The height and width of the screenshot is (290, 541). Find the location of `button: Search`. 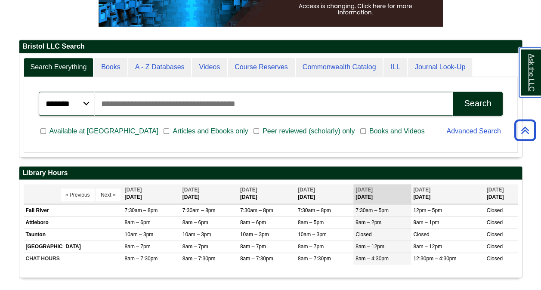

button: Search is located at coordinates (477, 104).